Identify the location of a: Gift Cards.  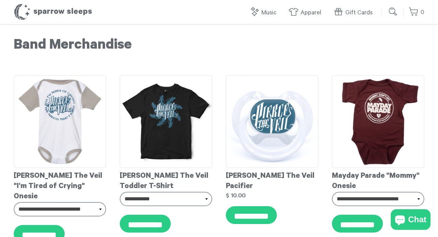
(354, 13).